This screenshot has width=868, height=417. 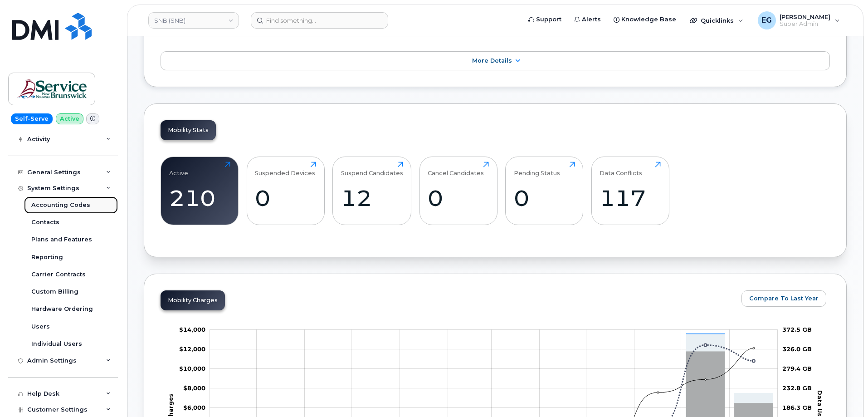 What do you see at coordinates (587, 19) in the screenshot?
I see `a: Alerts` at bounding box center [587, 19].